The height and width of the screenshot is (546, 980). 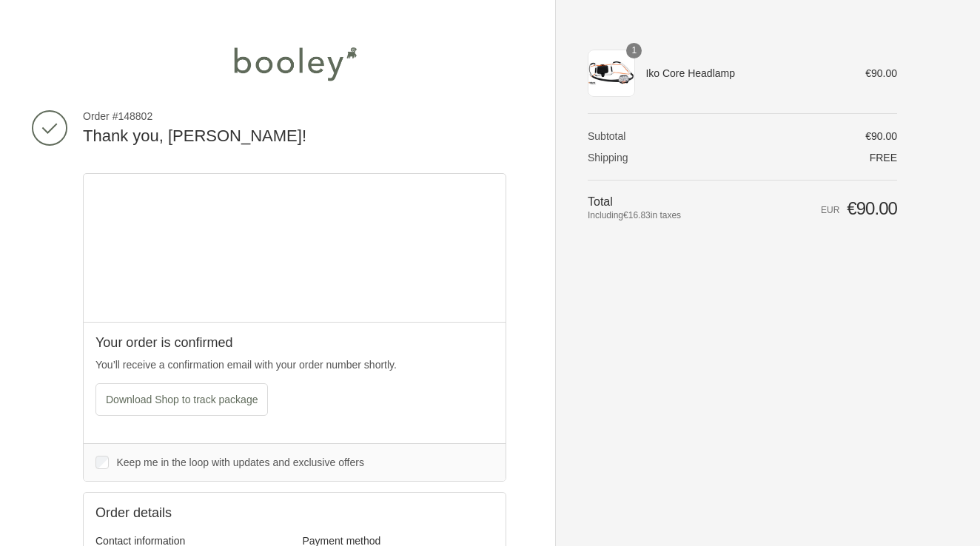 I want to click on th: Subtotal, so click(x=666, y=136).